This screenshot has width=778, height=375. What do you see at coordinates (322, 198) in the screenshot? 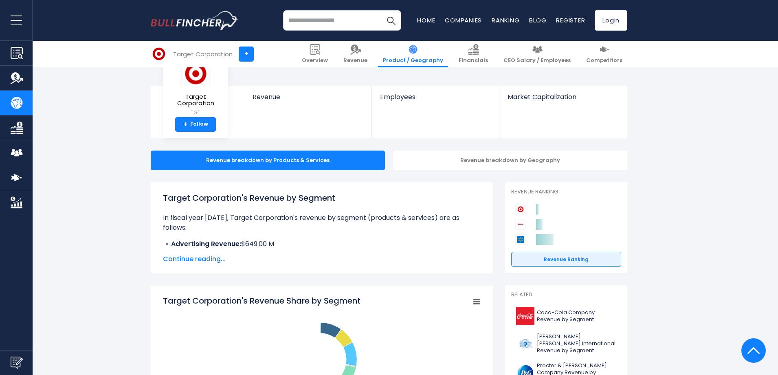
I see `h1: Target Corporation's Revenue by Segment` at bounding box center [322, 198].